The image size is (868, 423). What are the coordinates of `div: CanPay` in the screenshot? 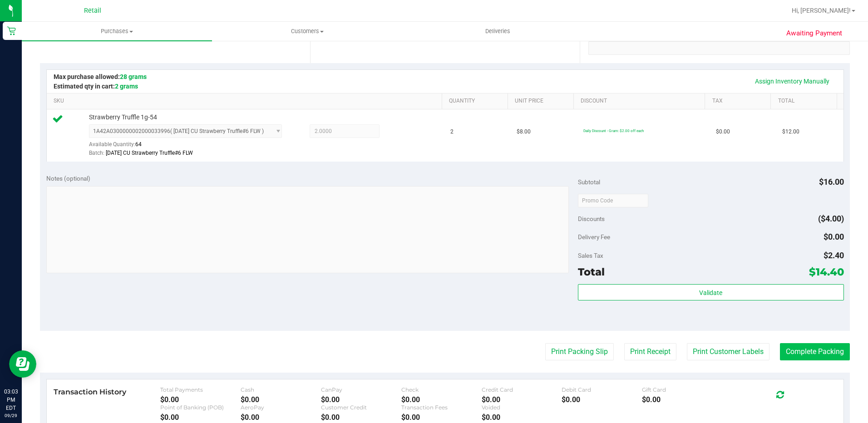 It's located at (361, 390).